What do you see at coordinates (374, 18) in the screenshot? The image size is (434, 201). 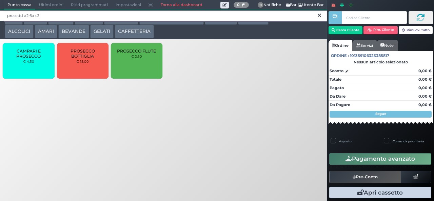 I see `input: Codice Cliente` at bounding box center [374, 18].